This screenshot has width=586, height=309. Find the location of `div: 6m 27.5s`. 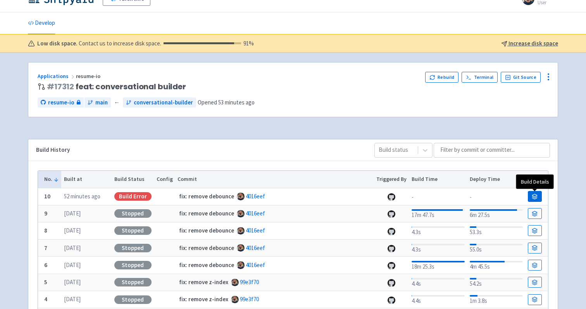

div: 6m 27.5s is located at coordinates (496, 213).